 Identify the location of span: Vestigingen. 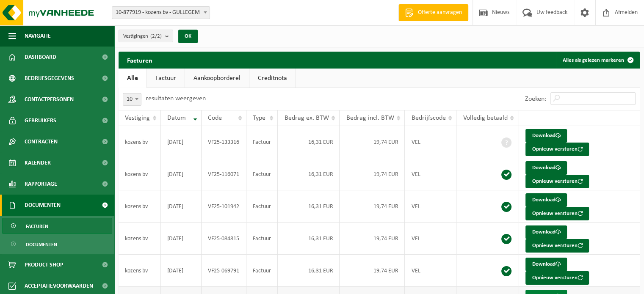
(142, 36).